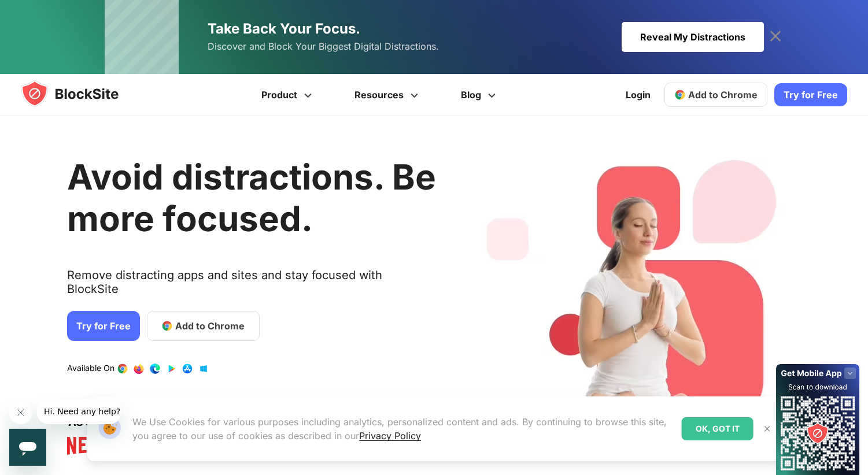 This screenshot has height=475, width=868. What do you see at coordinates (284, 29) in the screenshot?
I see `span: Take Back Your Focus.` at bounding box center [284, 29].